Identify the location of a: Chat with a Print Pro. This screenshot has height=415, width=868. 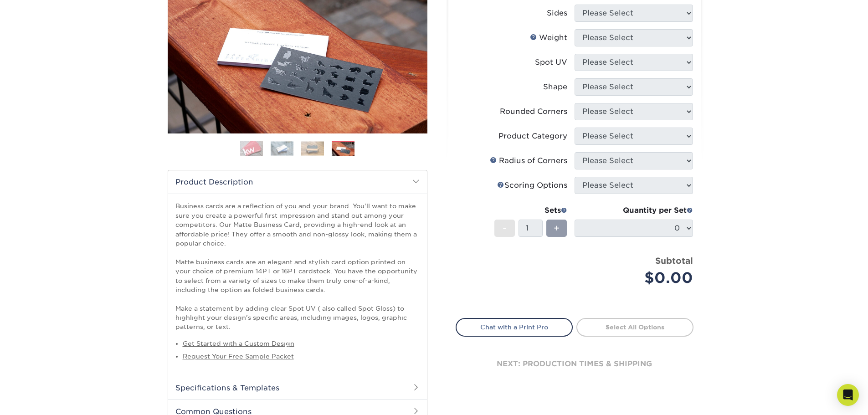
(515, 327).